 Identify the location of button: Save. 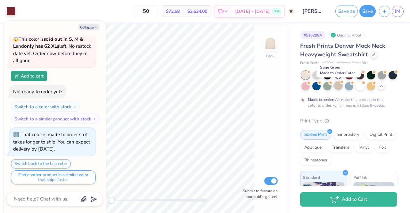
(368, 11).